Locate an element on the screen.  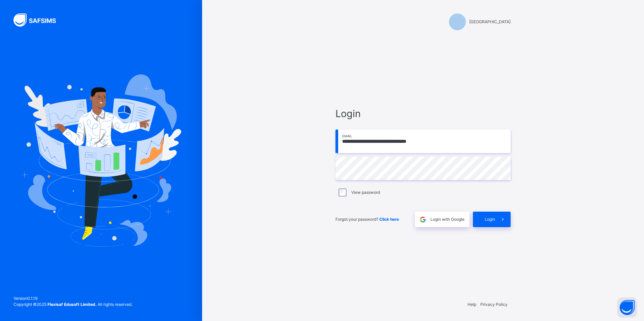
span: Login with Google is located at coordinates (447, 219).